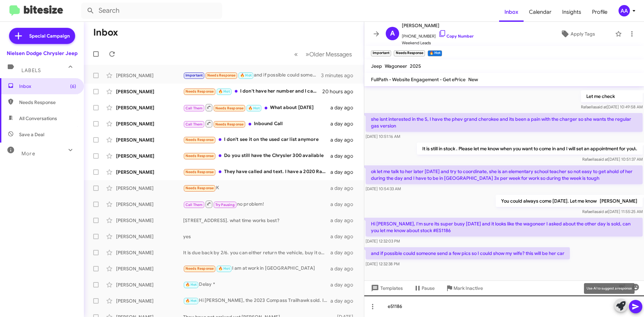 Image resolution: width=644 pixels, height=317 pixels. I want to click on span: Insights, so click(572, 12).